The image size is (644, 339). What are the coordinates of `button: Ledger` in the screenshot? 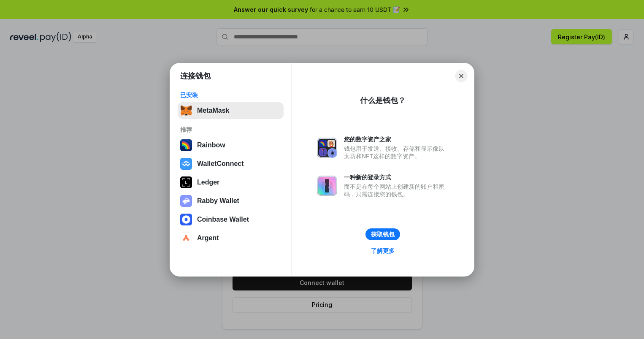 It's located at (230, 182).